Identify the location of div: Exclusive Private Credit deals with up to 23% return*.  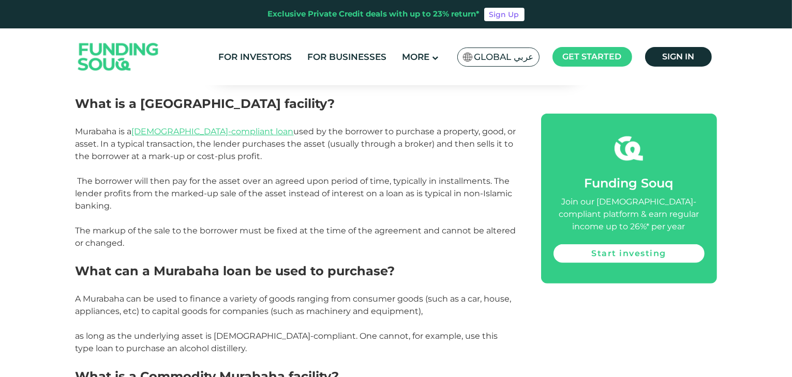
(374, 14).